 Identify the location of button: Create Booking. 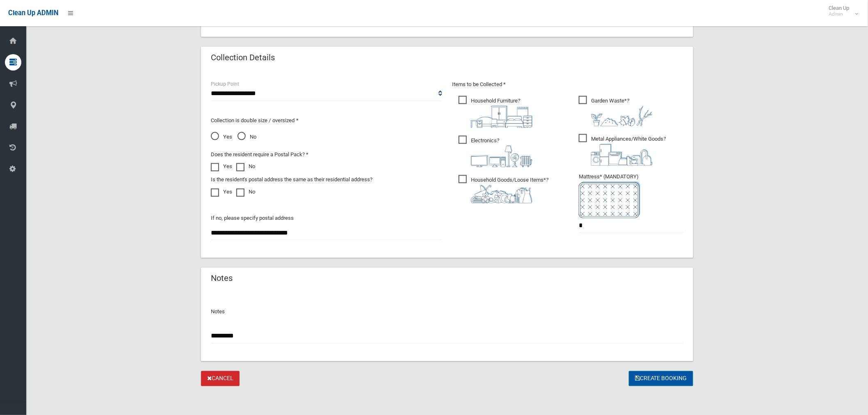
(661, 379).